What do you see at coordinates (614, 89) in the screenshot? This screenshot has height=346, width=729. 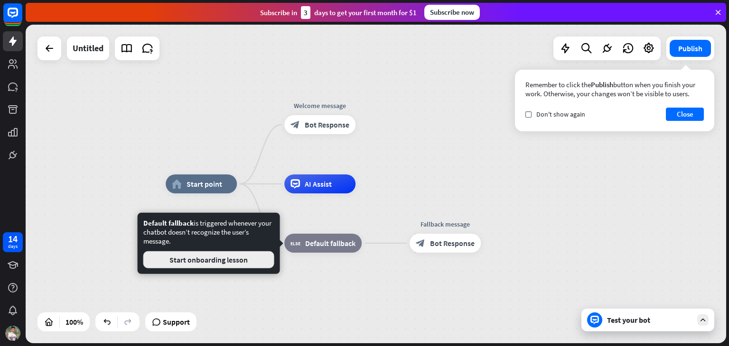 I see `div: Remember to click the button when you finish your work. Otherwise, your changes won’t be visible ...` at bounding box center [614, 89].